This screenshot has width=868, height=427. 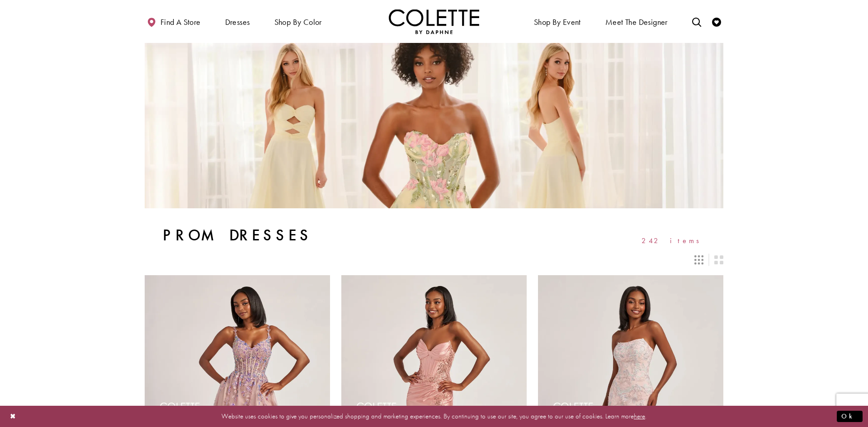 What do you see at coordinates (174, 21) in the screenshot?
I see `a: Find a store` at bounding box center [174, 21].